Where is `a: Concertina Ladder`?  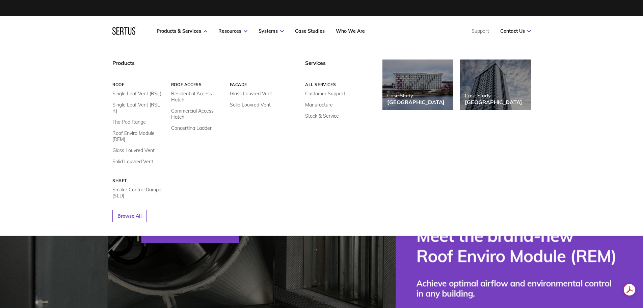
a: Concertina Ladder is located at coordinates (191, 128).